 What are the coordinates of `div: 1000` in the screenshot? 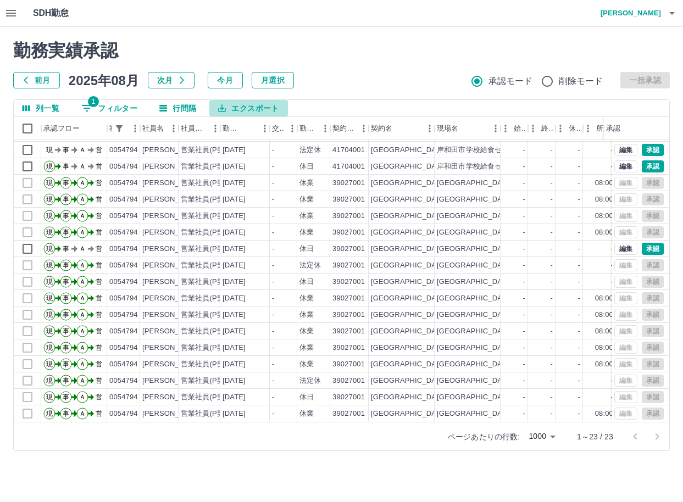 It's located at (542, 436).